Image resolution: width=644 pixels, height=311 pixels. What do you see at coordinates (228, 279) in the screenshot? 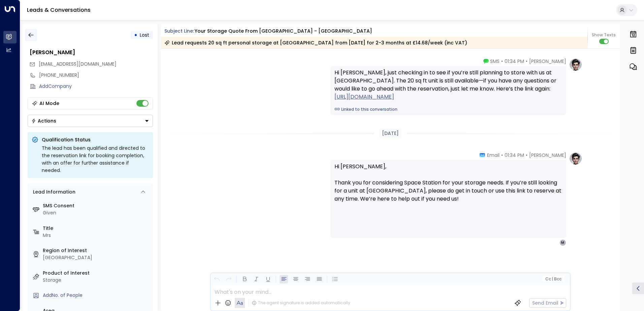
I see `button: Redo` at bounding box center [228, 279].